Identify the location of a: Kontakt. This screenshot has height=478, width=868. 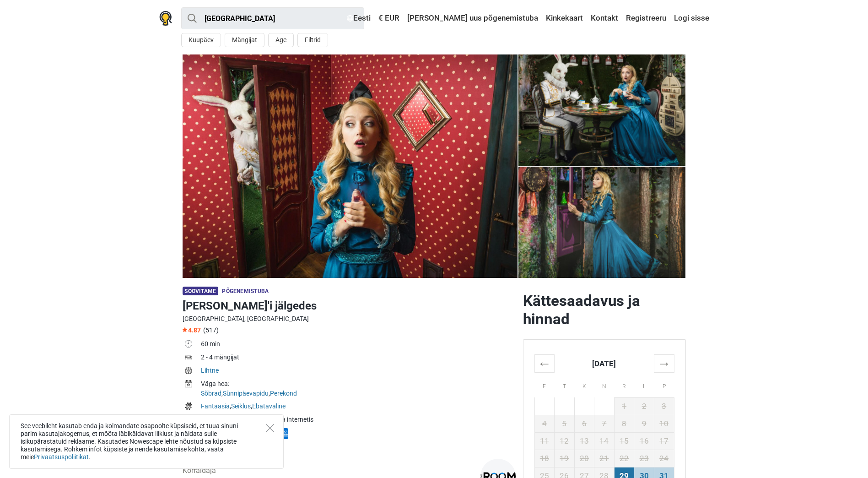
(605, 18).